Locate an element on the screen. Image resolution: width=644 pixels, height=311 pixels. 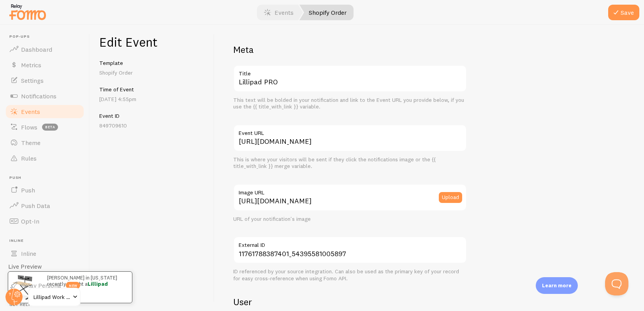
label: Title is located at coordinates (350, 72).